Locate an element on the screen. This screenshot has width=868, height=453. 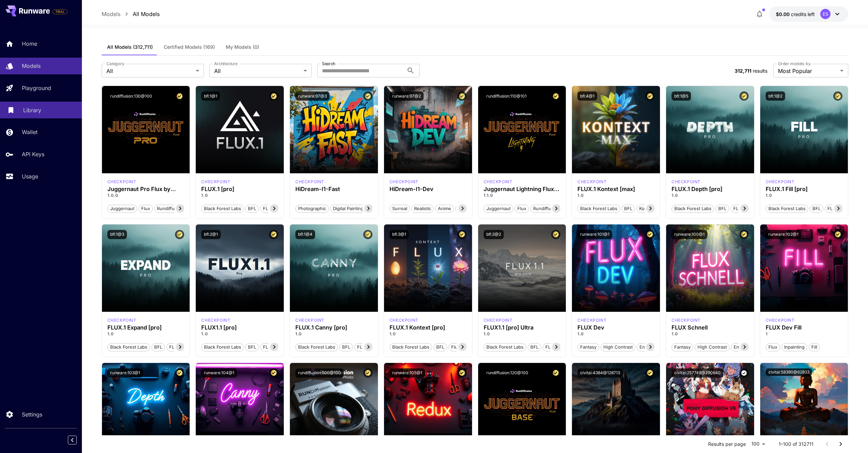
div: Juggernaut Lightning Flux by RunDiffusion is located at coordinates (522, 189).